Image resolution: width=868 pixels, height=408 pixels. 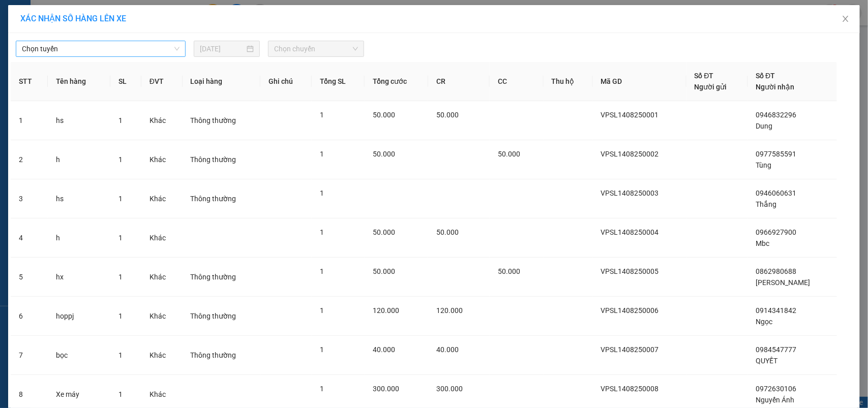 What do you see at coordinates (162, 81) in the screenshot?
I see `th: ĐVT` at bounding box center [162, 81].